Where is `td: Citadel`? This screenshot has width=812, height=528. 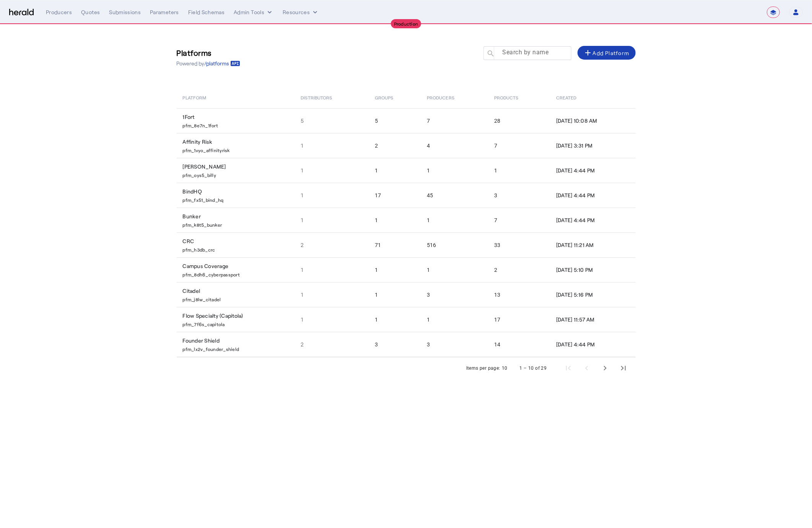 td: Citadel is located at coordinates (235, 294).